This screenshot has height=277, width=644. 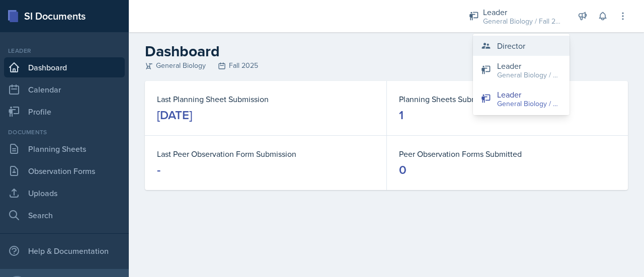 I want to click on a: Uploads, so click(x=64, y=193).